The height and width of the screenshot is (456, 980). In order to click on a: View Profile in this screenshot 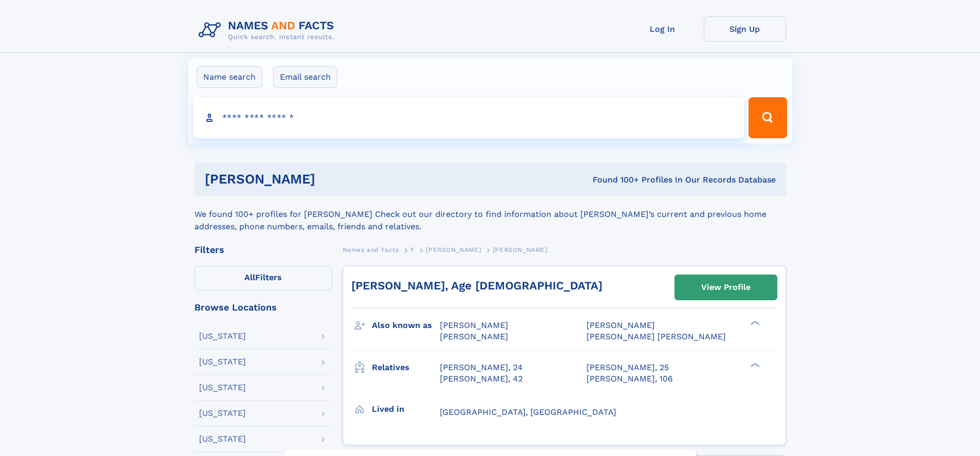, I will do `click(725, 287)`.